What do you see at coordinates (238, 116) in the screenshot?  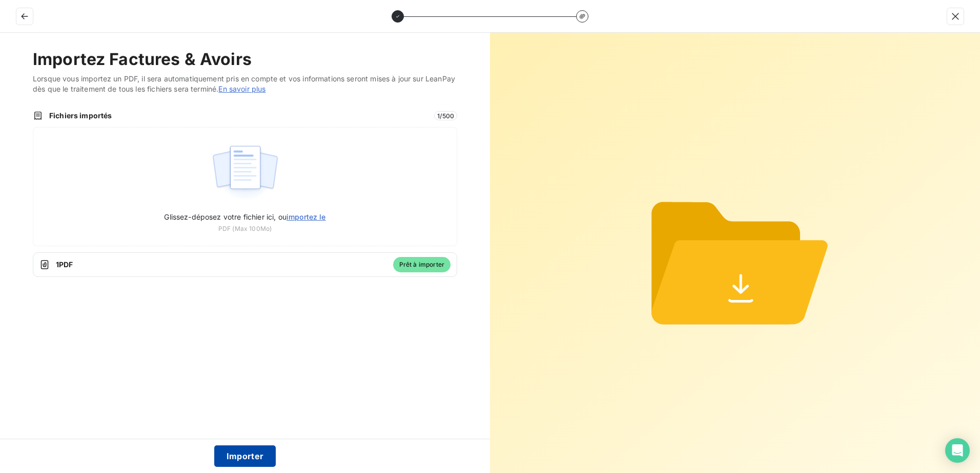 I see `span: Fichiers importés` at bounding box center [238, 116].